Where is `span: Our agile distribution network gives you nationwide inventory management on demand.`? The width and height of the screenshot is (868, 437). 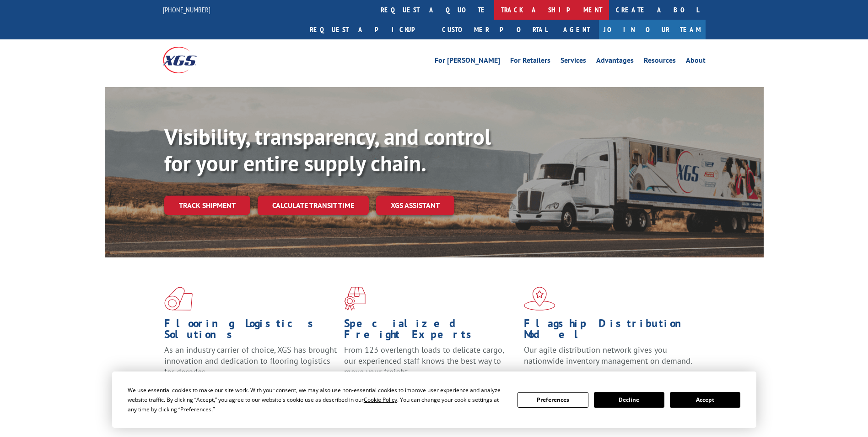
span: Our agile distribution network gives you nationwide inventory management on demand. is located at coordinates (608, 354).